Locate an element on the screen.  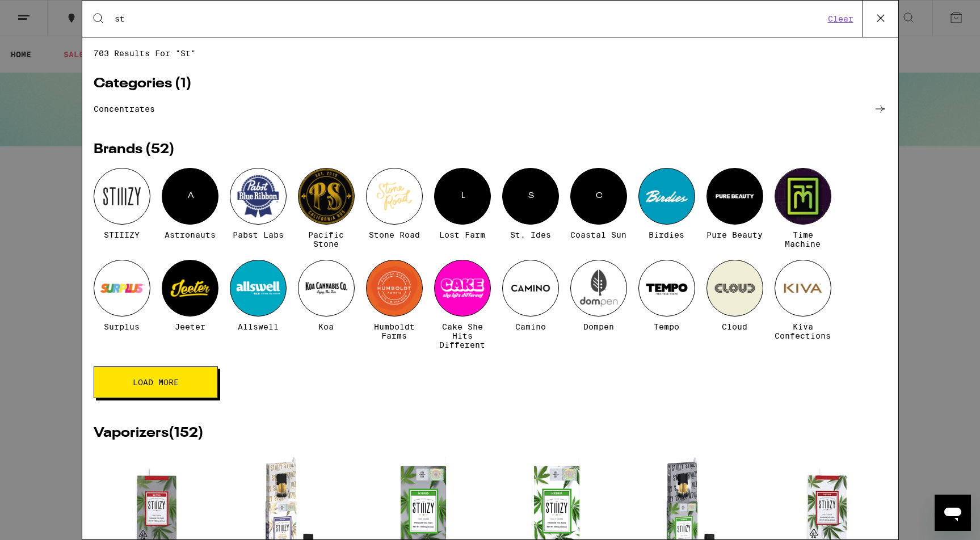
div: A is located at coordinates (190, 196).